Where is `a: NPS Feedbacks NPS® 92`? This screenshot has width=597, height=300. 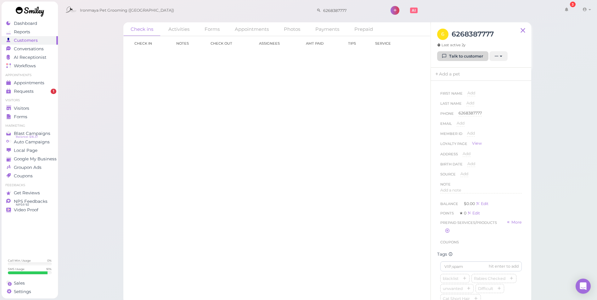
a: NPS Feedbacks NPS® 92 is located at coordinates (30, 202).